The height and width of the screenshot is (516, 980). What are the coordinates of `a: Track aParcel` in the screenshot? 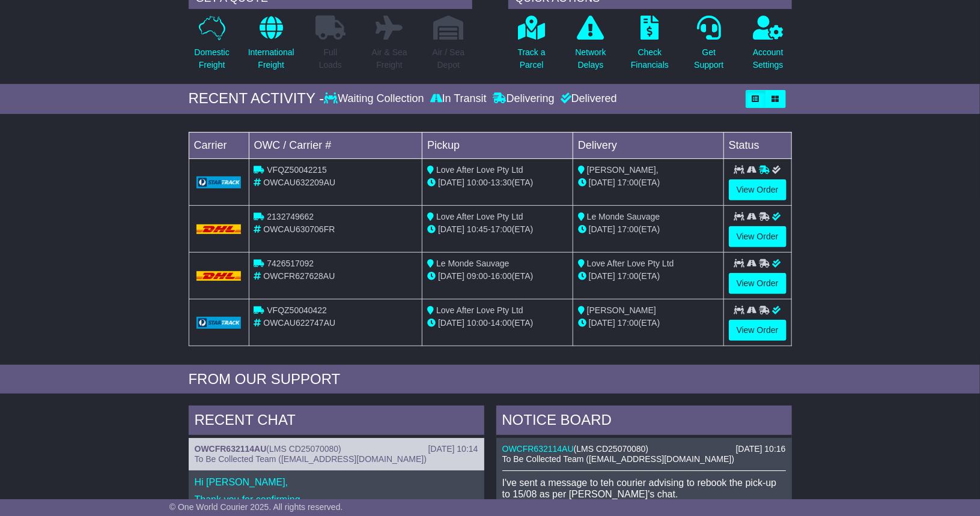 It's located at (532, 46).